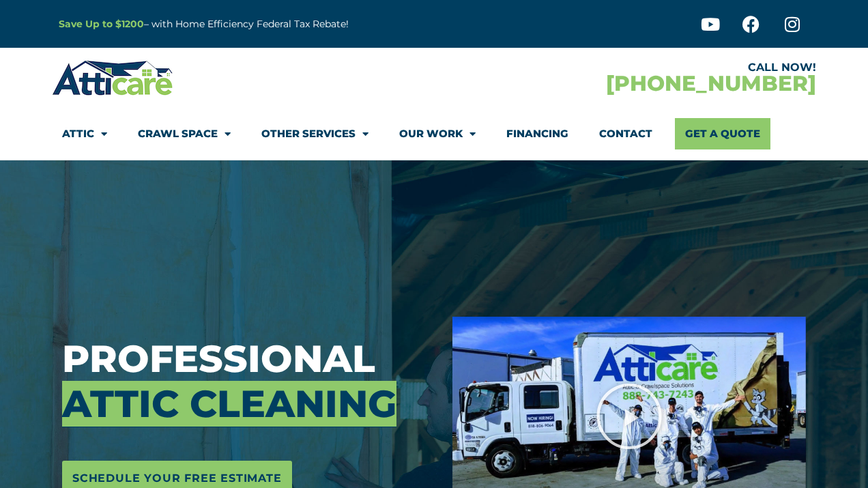  I want to click on a: Crawl Space, so click(184, 134).